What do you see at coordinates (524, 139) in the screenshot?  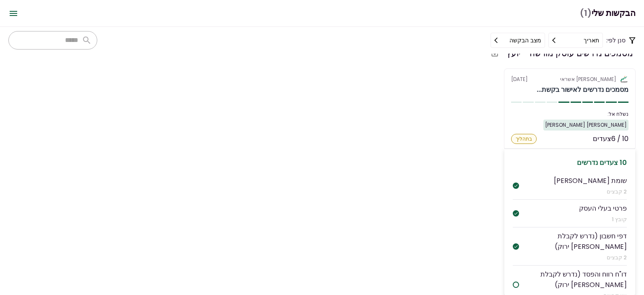 I see `div: בתהליך` at bounding box center [524, 139].